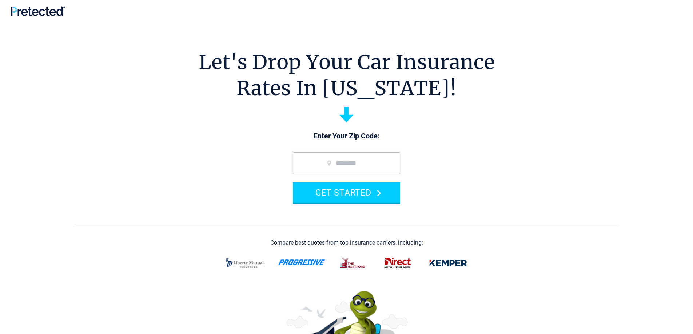 The width and height of the screenshot is (693, 334). What do you see at coordinates (346, 136) in the screenshot?
I see `p: Enter Your Zip Code:` at bounding box center [346, 136].